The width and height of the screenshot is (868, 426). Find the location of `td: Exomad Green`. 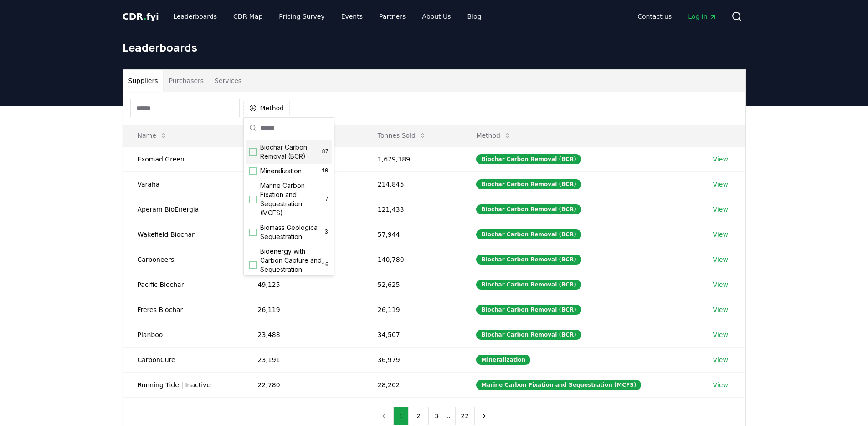

td: Exomad Green is located at coordinates (183, 159).